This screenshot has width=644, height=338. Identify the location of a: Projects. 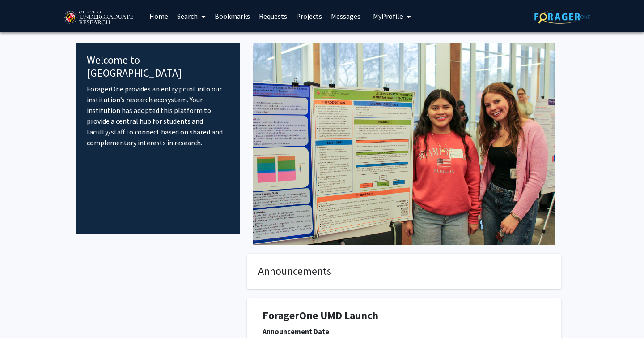
(309, 16).